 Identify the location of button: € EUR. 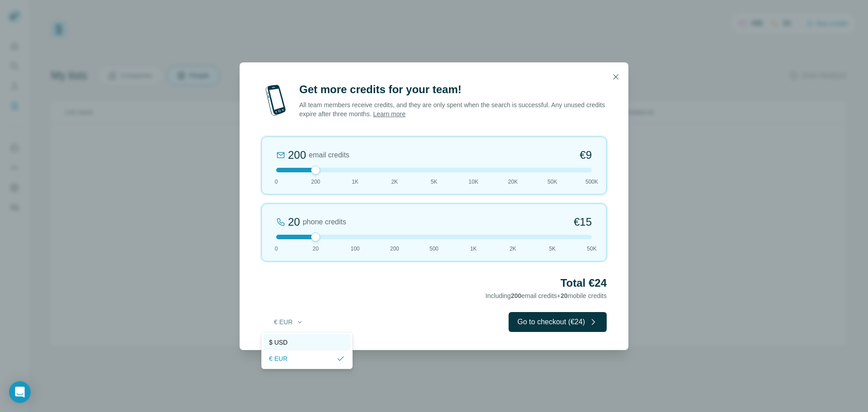
(289, 322).